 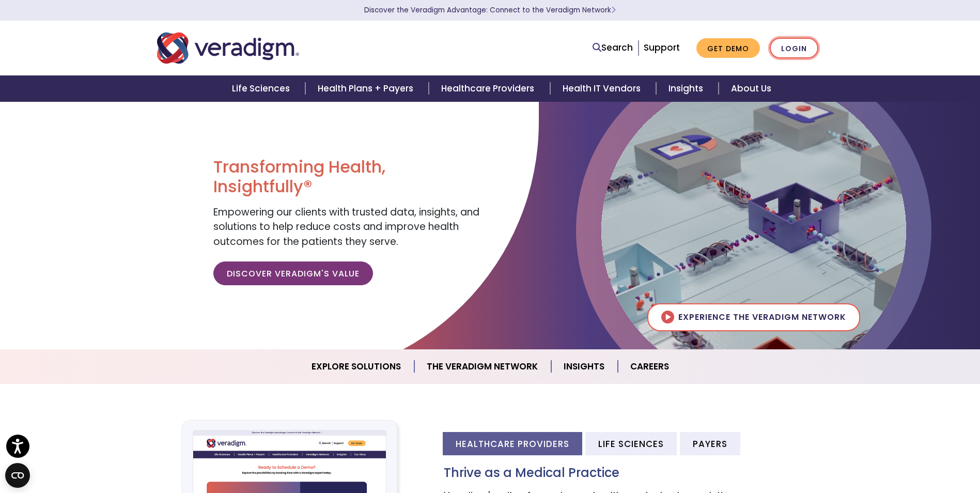 What do you see at coordinates (613, 9) in the screenshot?
I see `span: Learn More` at bounding box center [613, 9].